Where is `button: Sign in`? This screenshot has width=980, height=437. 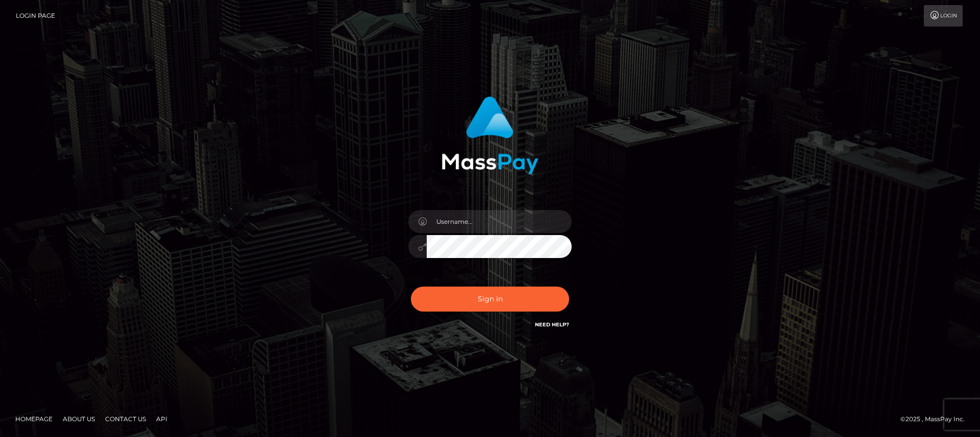
button: Sign in is located at coordinates (490, 299).